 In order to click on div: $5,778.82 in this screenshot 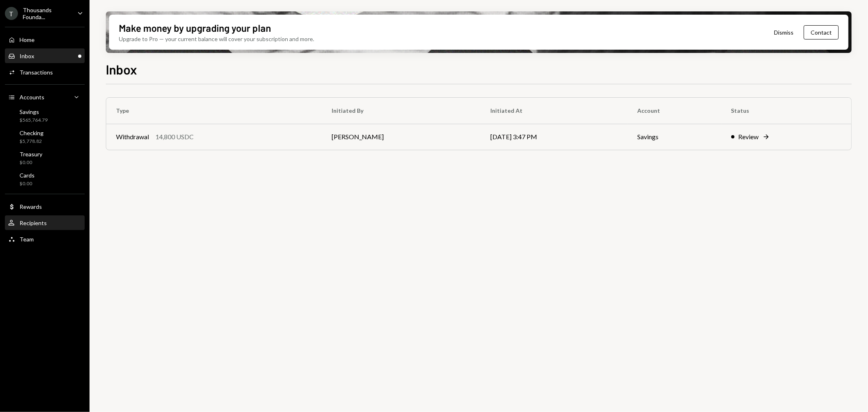, I will do `click(31, 141)`.